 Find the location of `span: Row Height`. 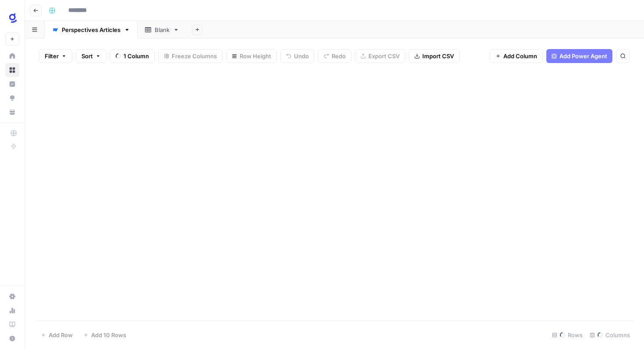

span: Row Height is located at coordinates (256, 56).